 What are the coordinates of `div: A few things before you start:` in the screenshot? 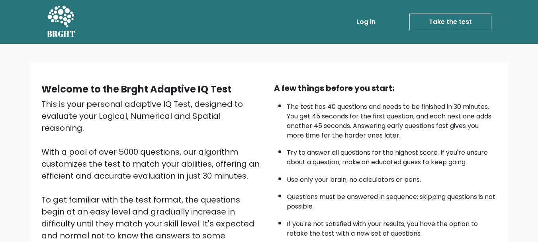 It's located at (385, 88).